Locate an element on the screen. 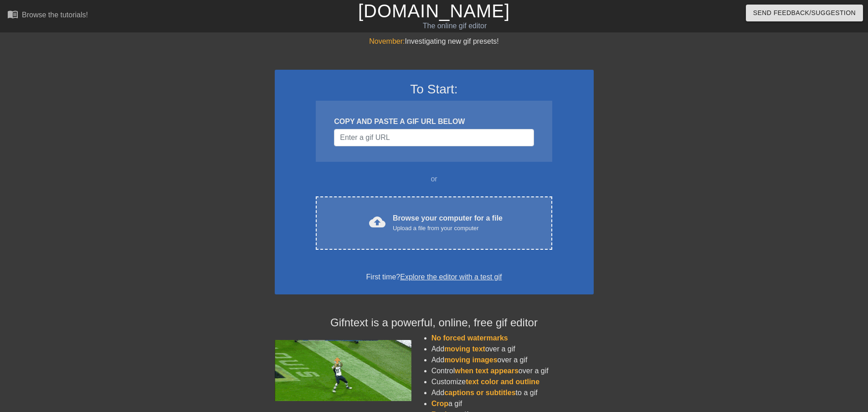 This screenshot has height=412, width=868. div: or is located at coordinates (434, 179).